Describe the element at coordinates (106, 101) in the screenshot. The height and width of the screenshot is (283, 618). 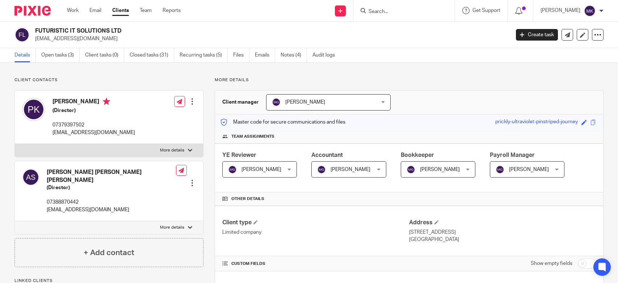
I see `i: Primary` at that location.